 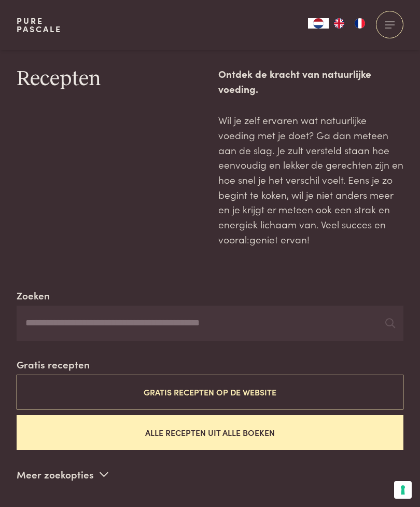 What do you see at coordinates (53, 364) in the screenshot?
I see `label: Gratis recepten` at bounding box center [53, 364].